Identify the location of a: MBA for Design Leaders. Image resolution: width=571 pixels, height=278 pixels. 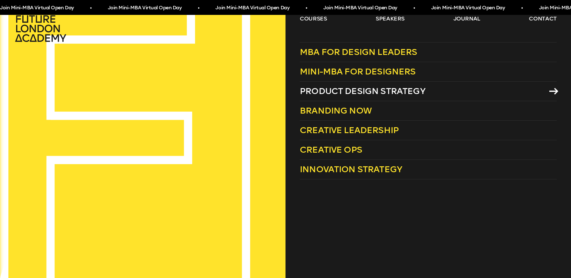
(428, 52).